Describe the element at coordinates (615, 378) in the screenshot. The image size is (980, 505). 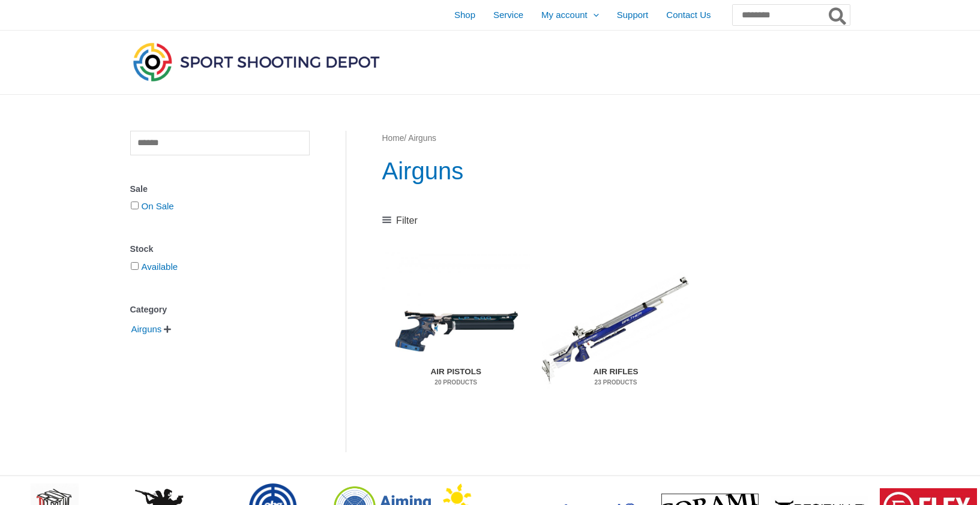
I see `h2: Air Rifles` at that location.